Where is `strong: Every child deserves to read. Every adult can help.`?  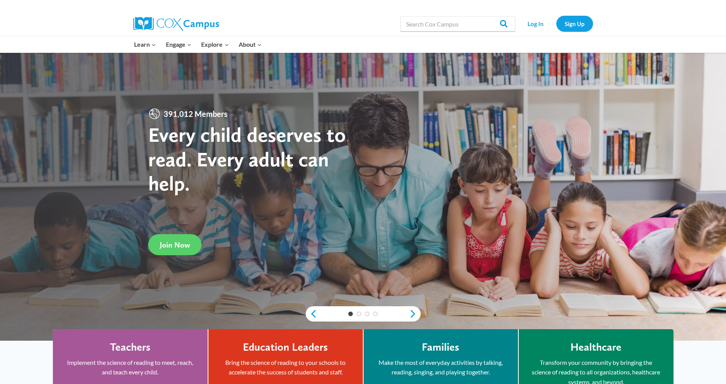 strong: Every child deserves to read. Every adult can help. is located at coordinates (247, 159).